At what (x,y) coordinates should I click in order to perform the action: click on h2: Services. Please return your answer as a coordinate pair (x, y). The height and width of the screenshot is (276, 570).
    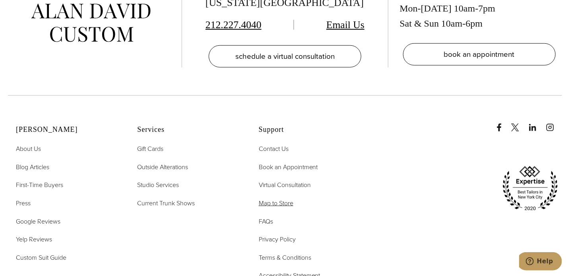
    Looking at the image, I should click on (187, 130).